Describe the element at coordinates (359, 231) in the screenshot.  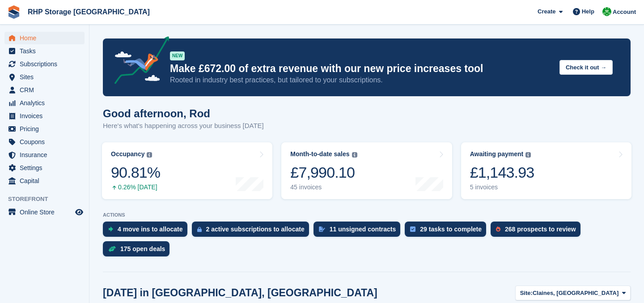
I see `a: 11 unsigned contracts` at that location.